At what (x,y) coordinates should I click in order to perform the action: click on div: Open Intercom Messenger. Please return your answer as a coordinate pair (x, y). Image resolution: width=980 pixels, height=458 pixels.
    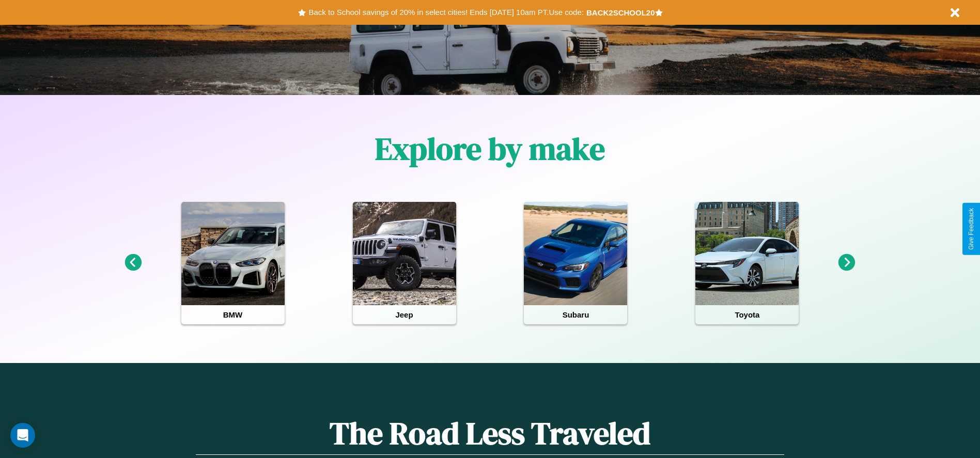
    Looking at the image, I should click on (22, 436).